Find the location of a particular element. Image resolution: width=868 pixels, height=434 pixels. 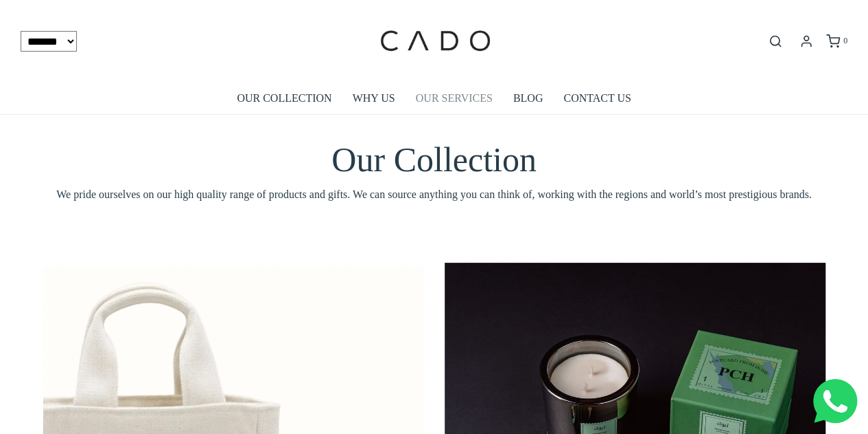

a: 0 is located at coordinates (836, 42).